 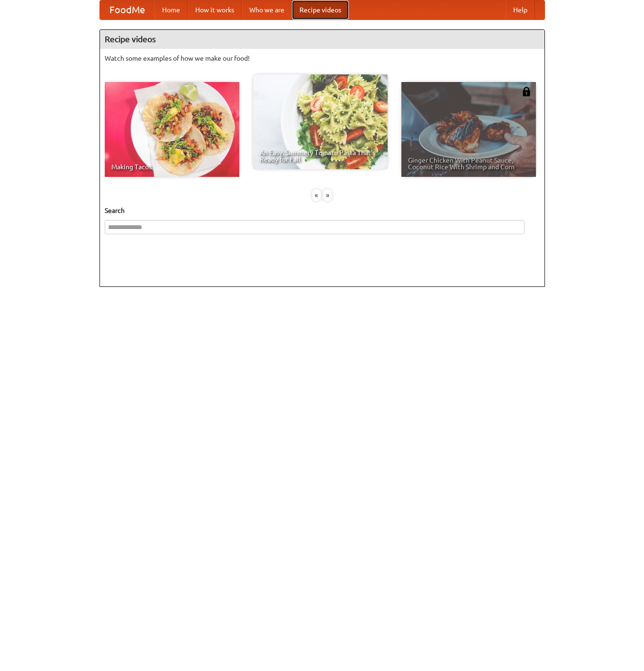 I want to click on img: 483408.png, so click(x=527, y=91).